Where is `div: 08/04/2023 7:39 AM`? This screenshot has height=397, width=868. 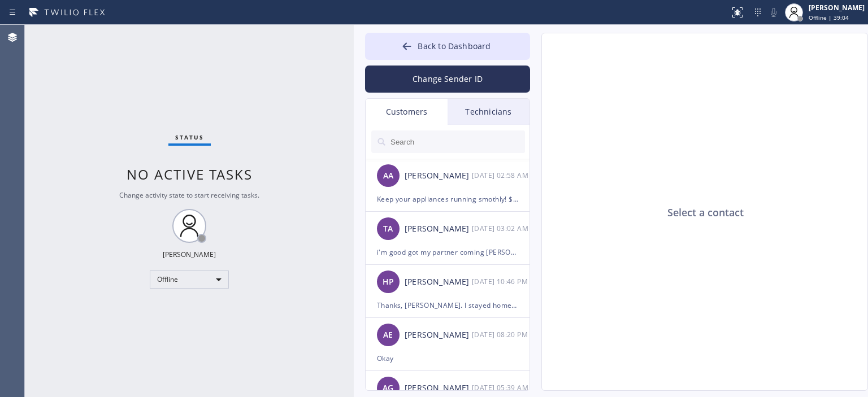 div: 08/04/2023 7:39 AM is located at coordinates (501, 387).